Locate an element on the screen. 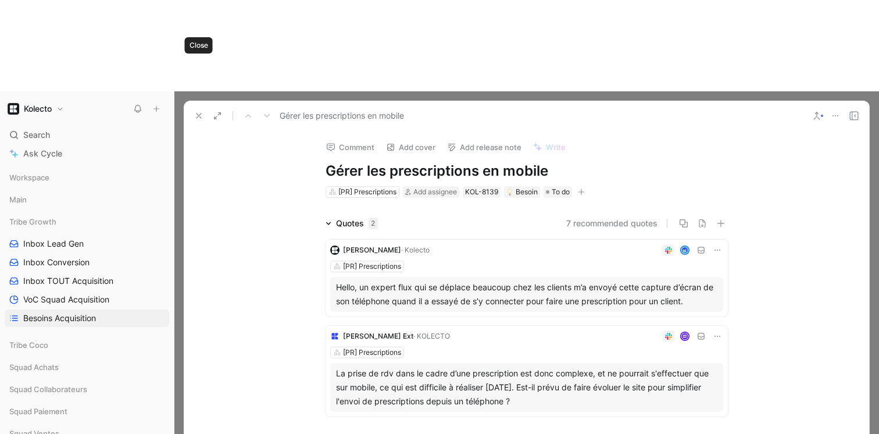 This screenshot has width=879, height=434. span: · KOLECTO is located at coordinates (431, 335).